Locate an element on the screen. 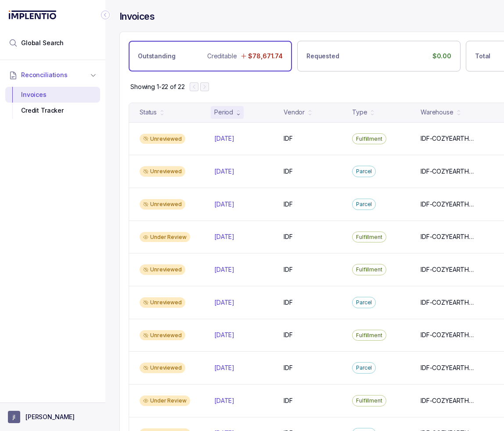 The image size is (504, 431). h4: Invoices is located at coordinates (137, 17).